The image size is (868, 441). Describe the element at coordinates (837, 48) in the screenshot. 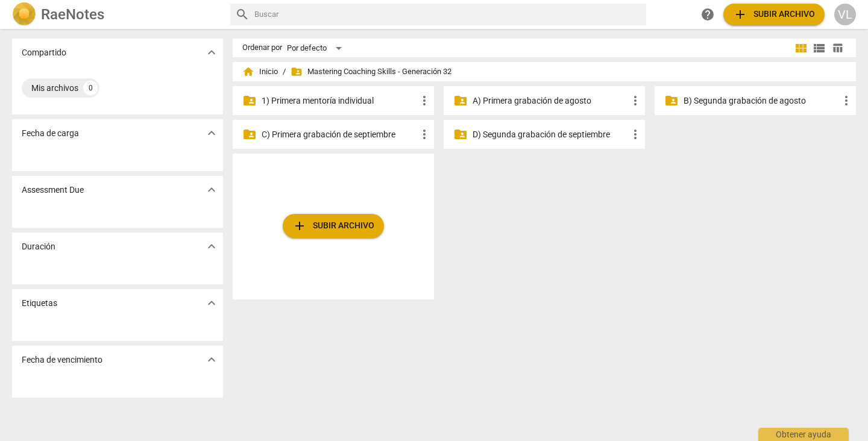

I see `span: table_chart` at that location.